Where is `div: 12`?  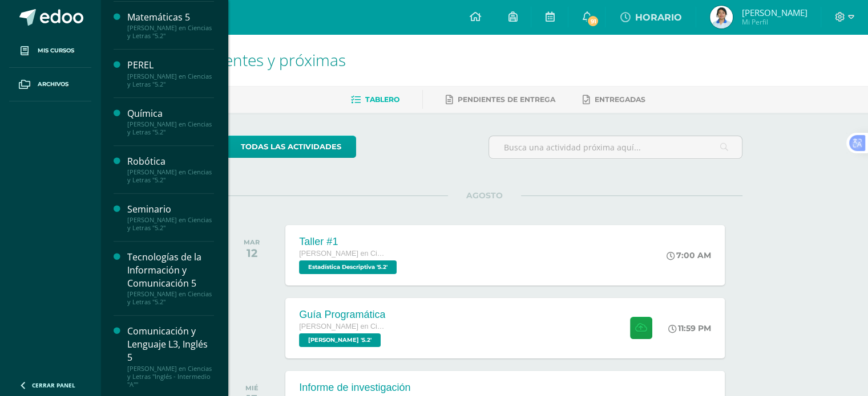
div: 12 is located at coordinates (251, 253).